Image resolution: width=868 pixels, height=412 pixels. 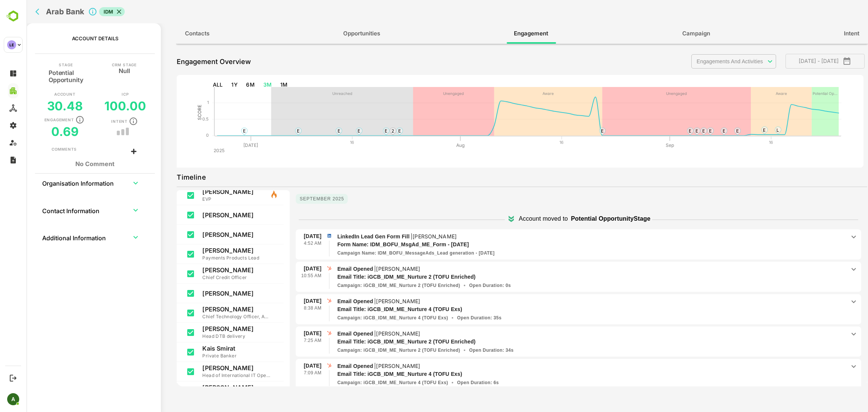 I want to click on p: Potential Opportunity Stage, so click(x=584, y=218).